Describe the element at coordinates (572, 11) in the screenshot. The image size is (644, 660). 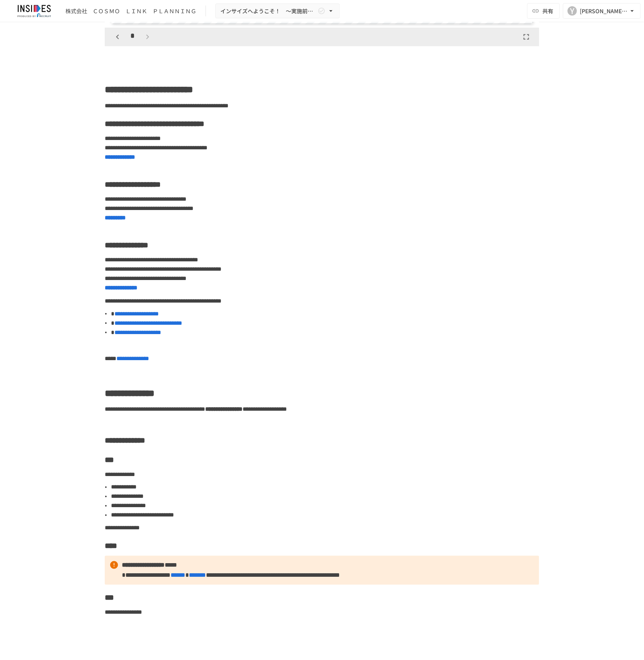
I see `div: Y` at that location.